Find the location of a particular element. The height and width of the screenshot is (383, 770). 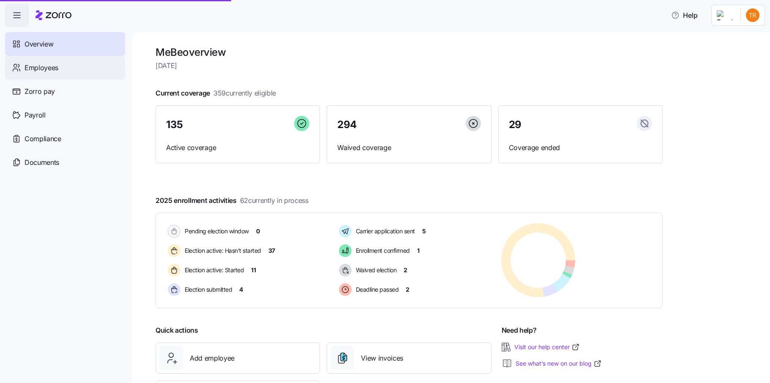

span: Employees is located at coordinates (41, 68).